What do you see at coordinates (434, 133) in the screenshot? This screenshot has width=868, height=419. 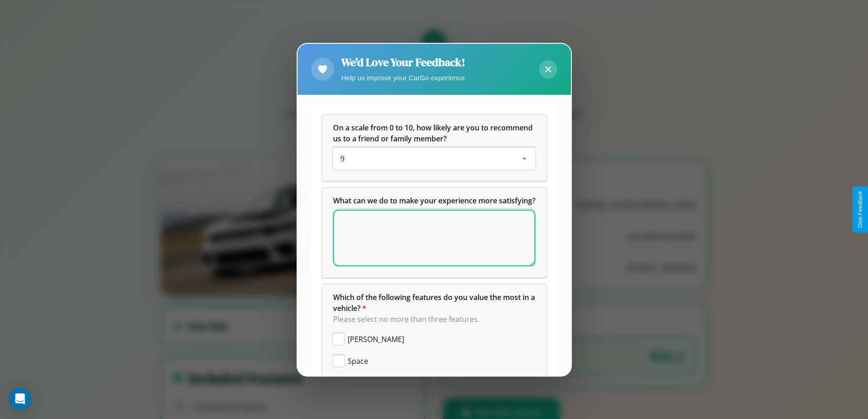 I see `h5: On a scale from 0 to 10, how likely are you to recommend us to a friend or family member?` at bounding box center [434, 133].